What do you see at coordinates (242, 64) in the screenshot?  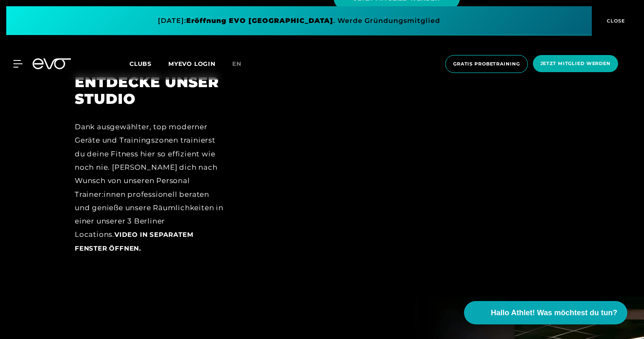 I see `a: en` at bounding box center [242, 64].